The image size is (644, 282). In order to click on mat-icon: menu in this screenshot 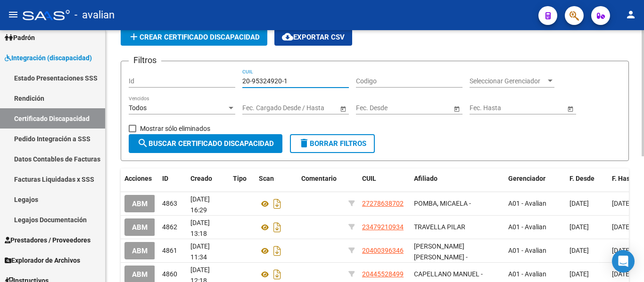, I will do `click(13, 15)`.